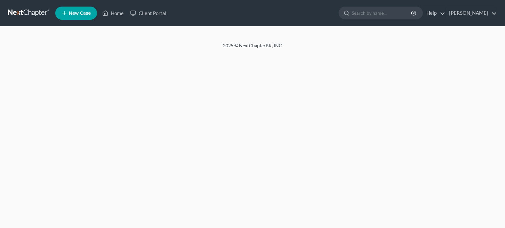  What do you see at coordinates (113, 13) in the screenshot?
I see `a: Home` at bounding box center [113, 13].